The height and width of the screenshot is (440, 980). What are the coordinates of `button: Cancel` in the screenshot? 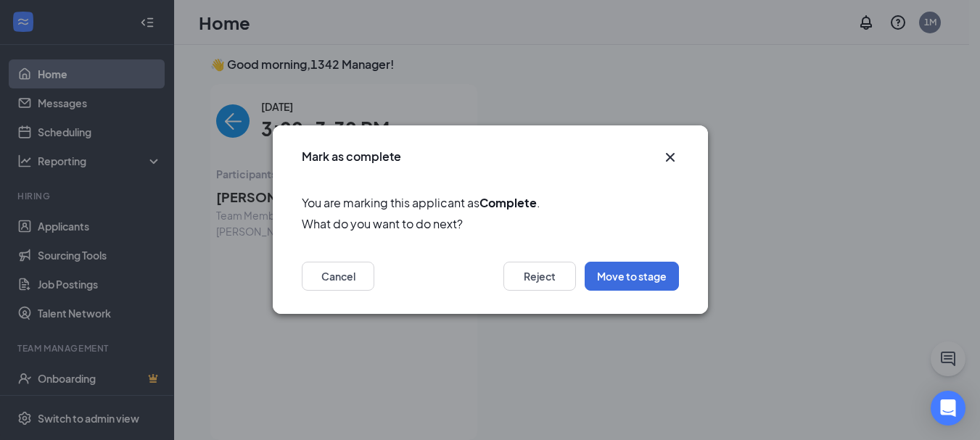 It's located at (338, 277).